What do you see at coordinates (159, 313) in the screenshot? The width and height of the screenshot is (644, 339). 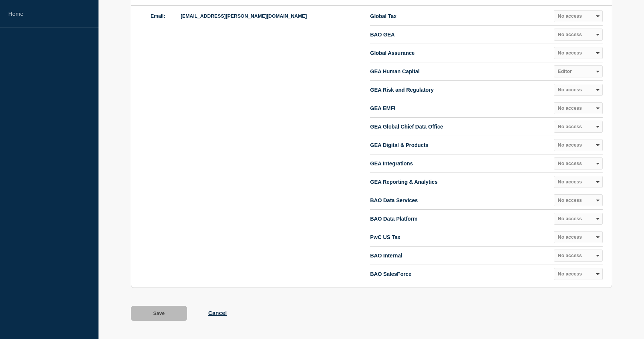 I see `button: Save` at bounding box center [159, 313].